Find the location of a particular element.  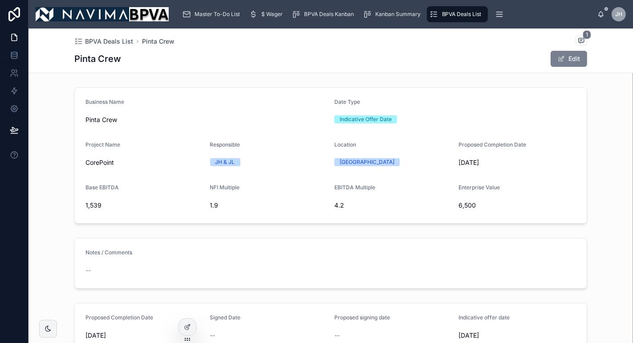

a: Kanban Summary is located at coordinates (393, 14).